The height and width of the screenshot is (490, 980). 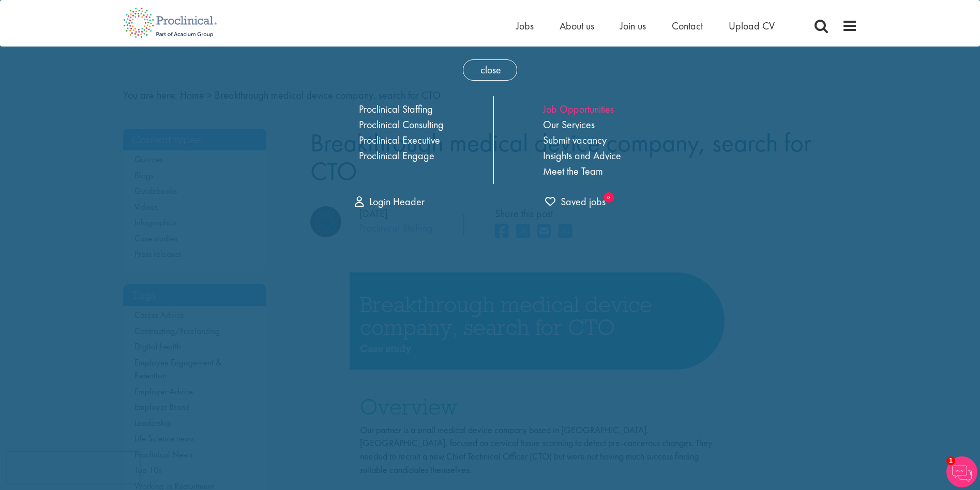 What do you see at coordinates (525, 26) in the screenshot?
I see `a: Jobs` at bounding box center [525, 26].